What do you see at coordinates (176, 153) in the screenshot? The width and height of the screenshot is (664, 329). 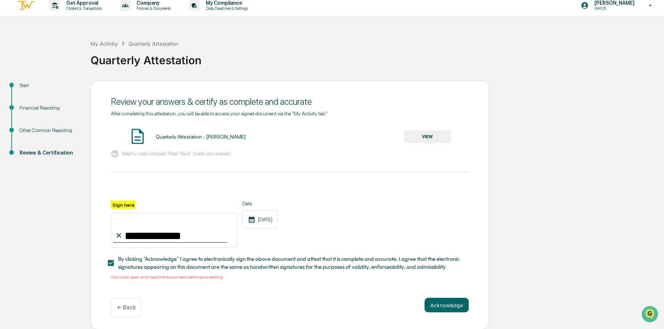 I see `p: Need to make changes? Press "Back" to edit your answers` at bounding box center [176, 153].